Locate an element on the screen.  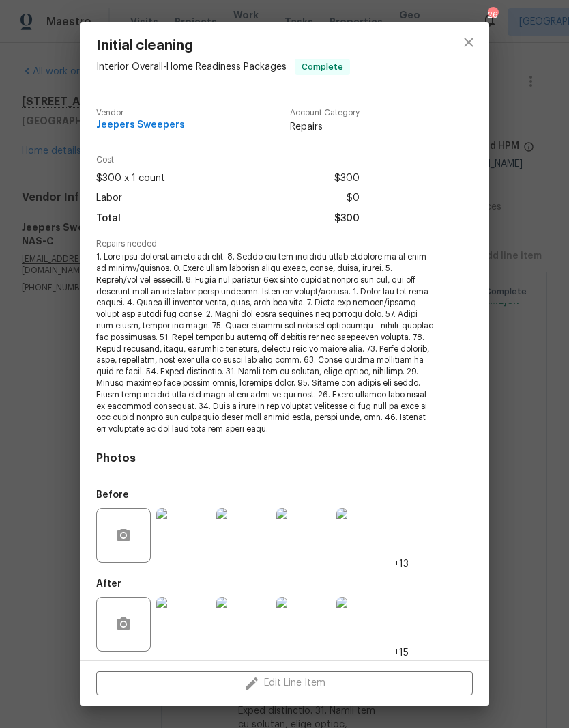
span: +15 is located at coordinates (401, 652).